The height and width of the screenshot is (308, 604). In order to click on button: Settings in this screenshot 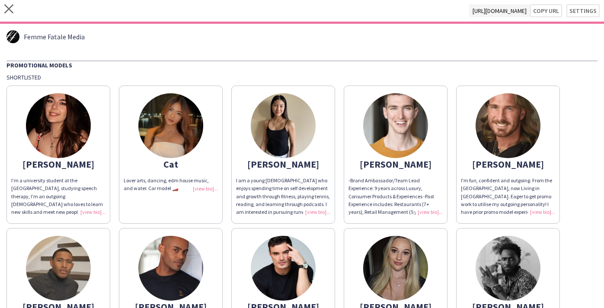, I will do `click(583, 11)`.